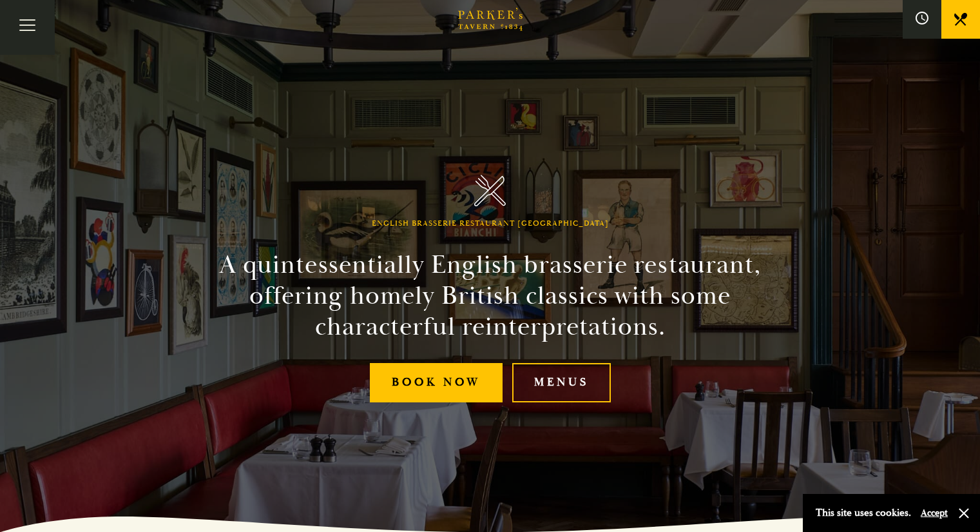  I want to click on p: This site uses cookies., so click(864, 512).